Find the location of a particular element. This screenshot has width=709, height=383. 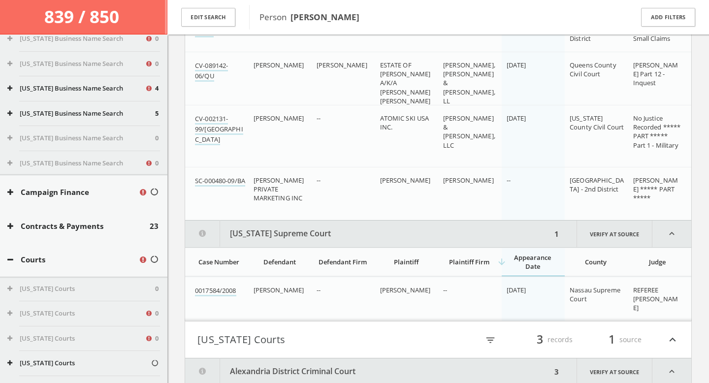

a: CV-089142-06/QU is located at coordinates (211, 71).